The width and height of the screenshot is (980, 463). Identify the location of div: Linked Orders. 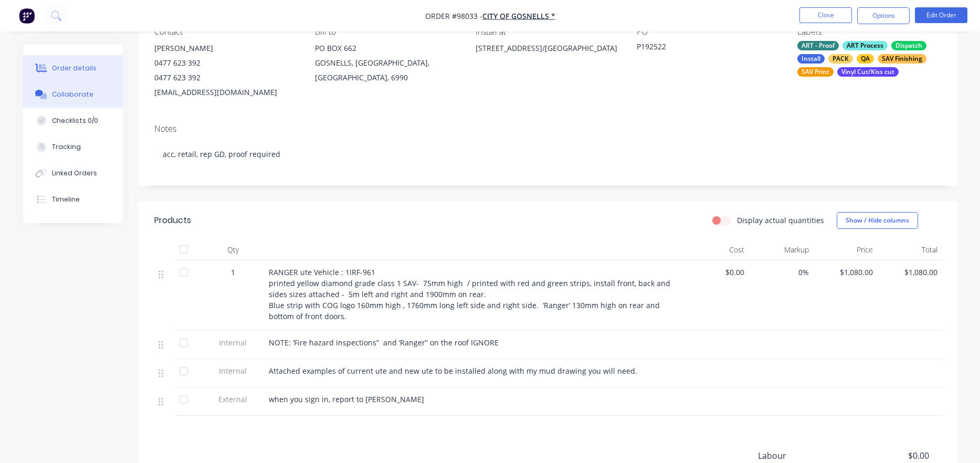
(75, 174).